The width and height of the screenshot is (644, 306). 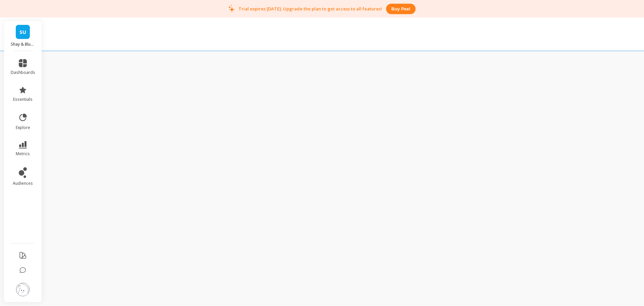 What do you see at coordinates (22, 73) in the screenshot?
I see `span: dashboards` at bounding box center [22, 73].